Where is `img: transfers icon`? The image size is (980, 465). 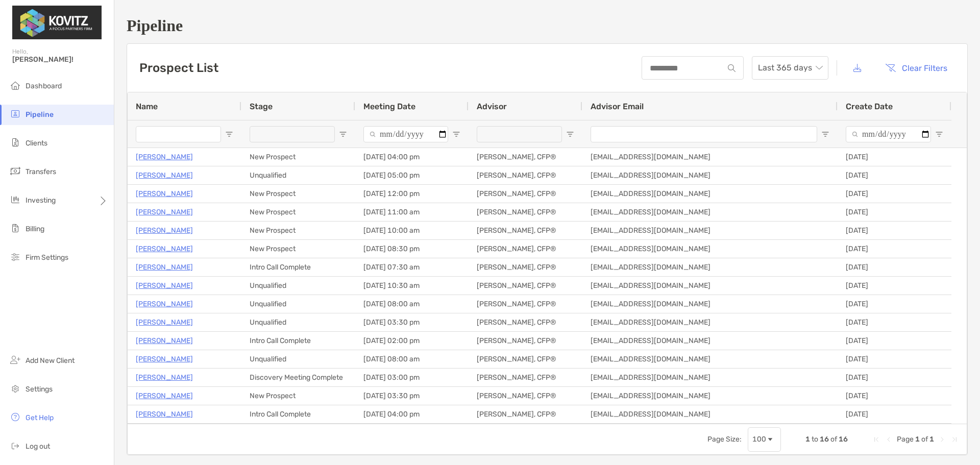
img: transfers icon is located at coordinates (15, 171).